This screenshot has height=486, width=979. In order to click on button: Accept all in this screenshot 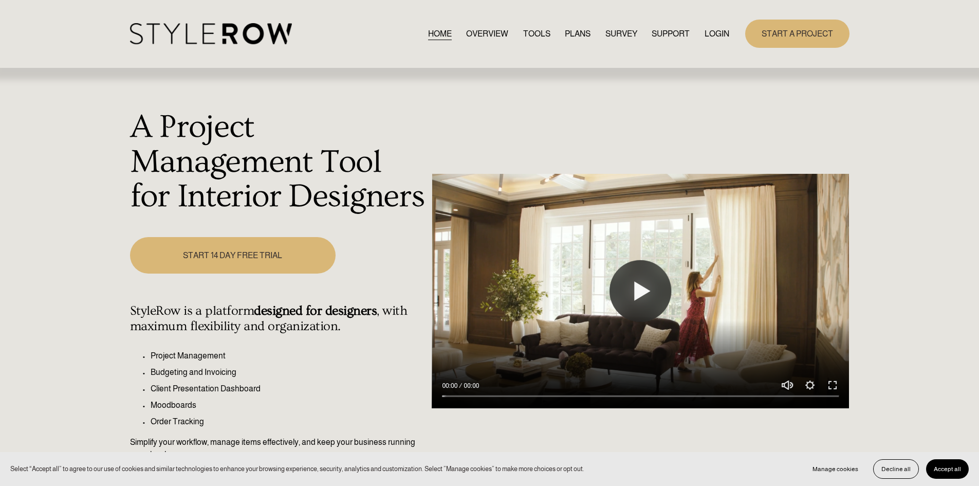, I will do `click(947, 469)`.